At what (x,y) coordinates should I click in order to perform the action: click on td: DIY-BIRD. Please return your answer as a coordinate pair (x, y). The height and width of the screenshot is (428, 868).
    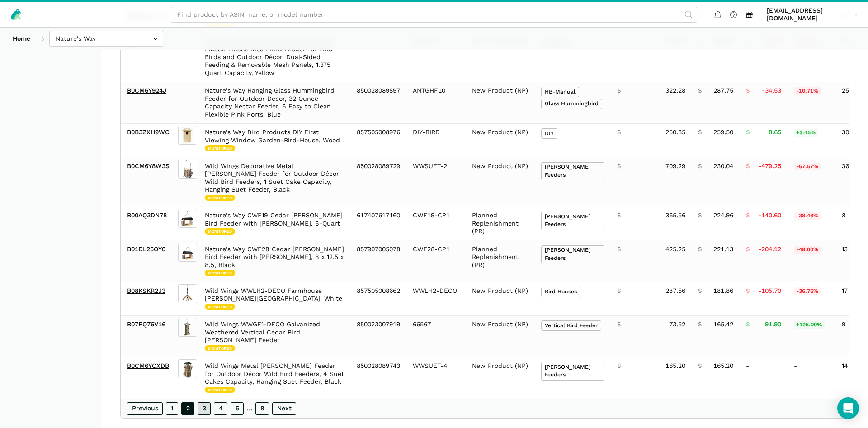
    Looking at the image, I should click on (436, 140).